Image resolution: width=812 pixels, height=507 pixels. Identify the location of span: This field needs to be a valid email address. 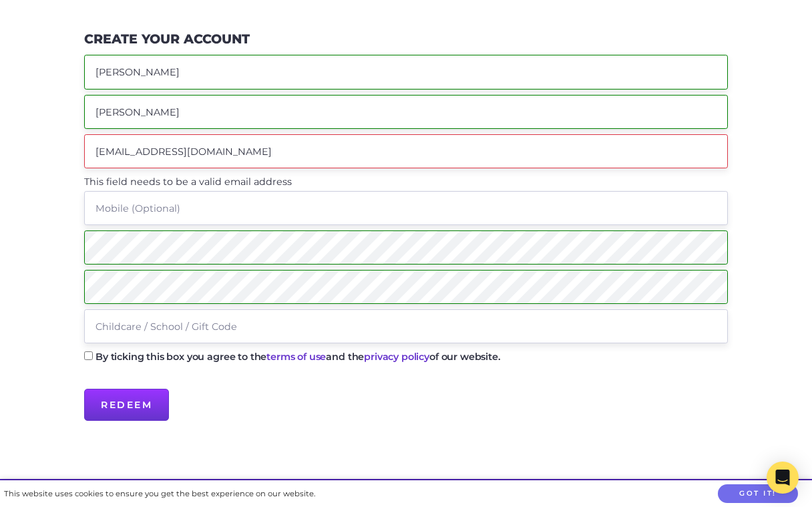
(187, 182).